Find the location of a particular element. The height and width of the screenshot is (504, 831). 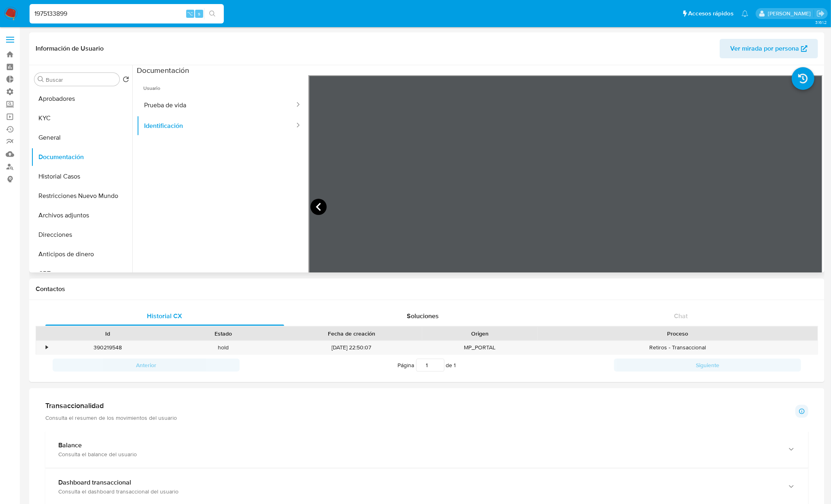

span: Chat is located at coordinates (681, 316).